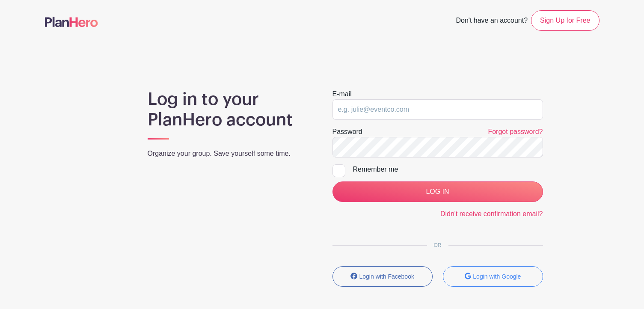 This screenshot has width=644, height=309. Describe the element at coordinates (491, 21) in the screenshot. I see `span: Don't have an account?` at that location.